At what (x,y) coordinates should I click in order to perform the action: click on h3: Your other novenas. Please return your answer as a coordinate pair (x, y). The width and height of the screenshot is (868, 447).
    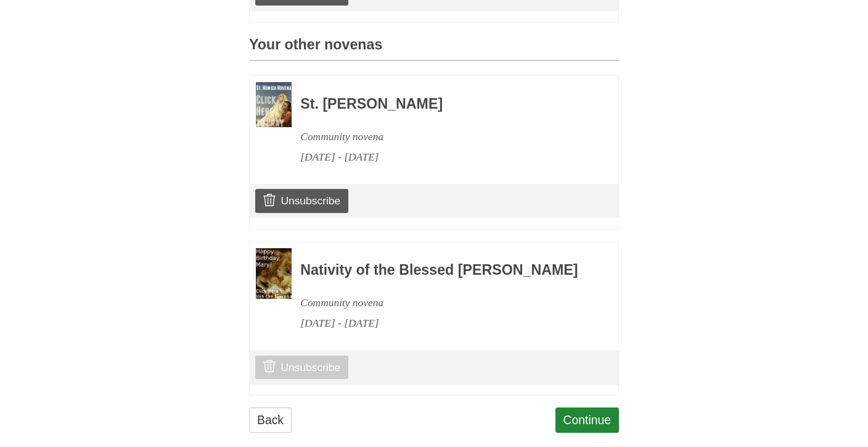
    Looking at the image, I should click on (434, 49).